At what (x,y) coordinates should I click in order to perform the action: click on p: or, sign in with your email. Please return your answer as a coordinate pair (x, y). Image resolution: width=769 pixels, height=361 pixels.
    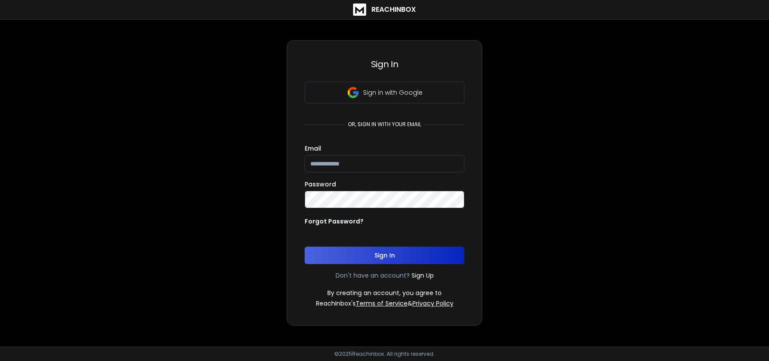
    Looking at the image, I should click on (384, 124).